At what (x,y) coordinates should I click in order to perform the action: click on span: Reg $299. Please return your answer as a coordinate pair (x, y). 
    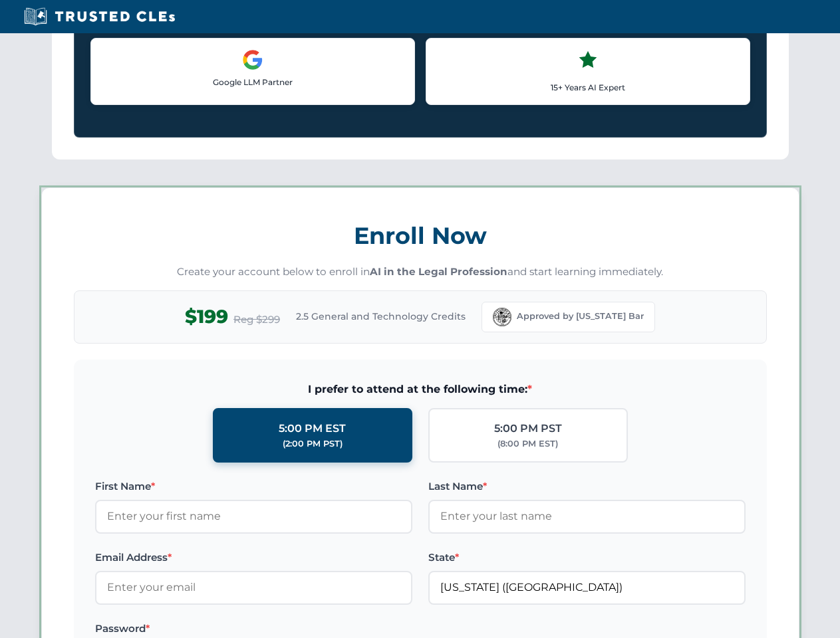
    Looking at the image, I should click on (257, 320).